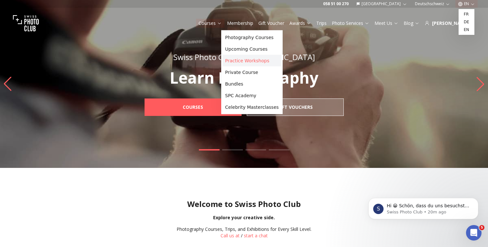  Describe the element at coordinates (336, 4) in the screenshot. I see `a: 058 51 00 270` at that location.